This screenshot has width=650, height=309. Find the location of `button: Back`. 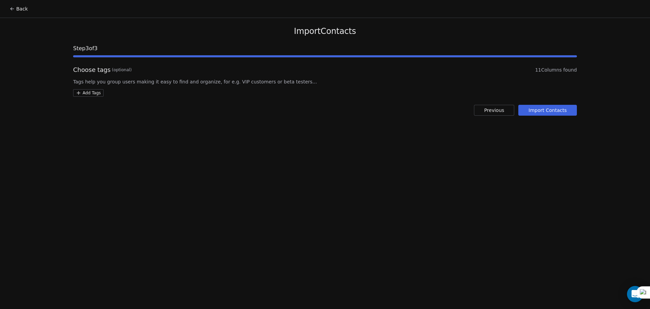

button: Back is located at coordinates (19, 9).